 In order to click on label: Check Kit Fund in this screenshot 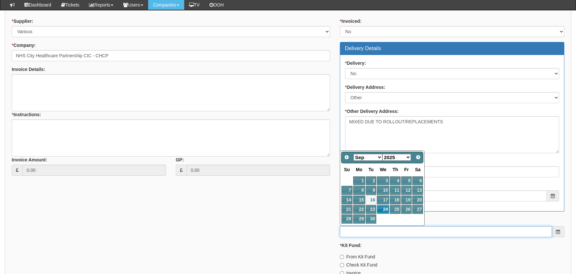, I will do `click(359, 265)`.